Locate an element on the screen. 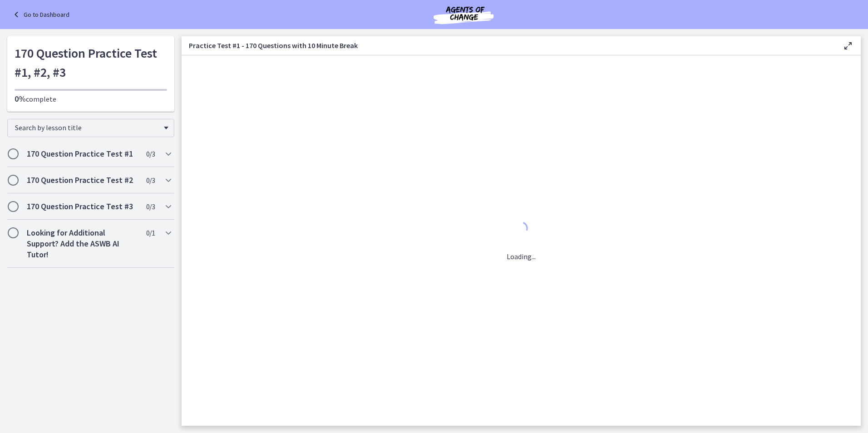 The height and width of the screenshot is (433, 868). h1: 170 Question Practice Test #1, #2, #3 is located at coordinates (90, 63).